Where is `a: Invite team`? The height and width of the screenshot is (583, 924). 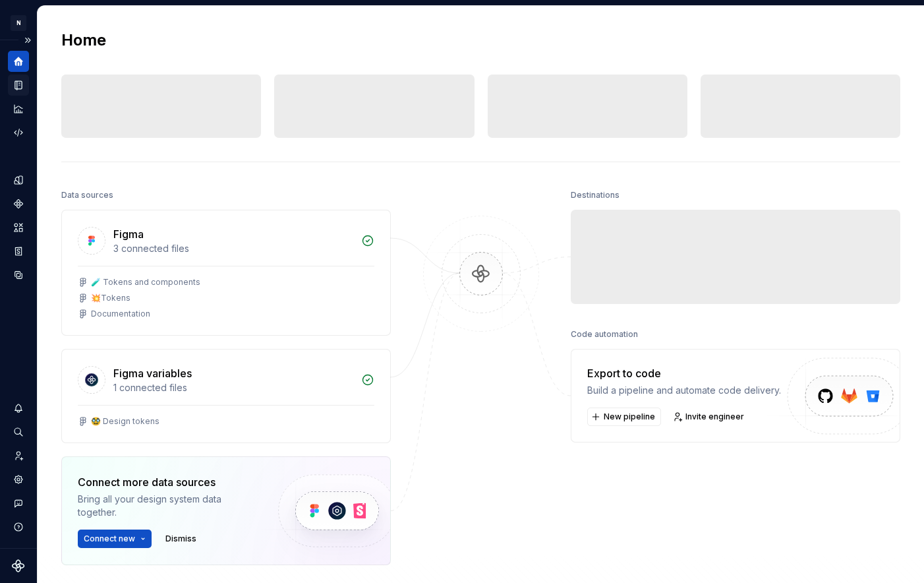
a: Invite team is located at coordinates (19, 456).